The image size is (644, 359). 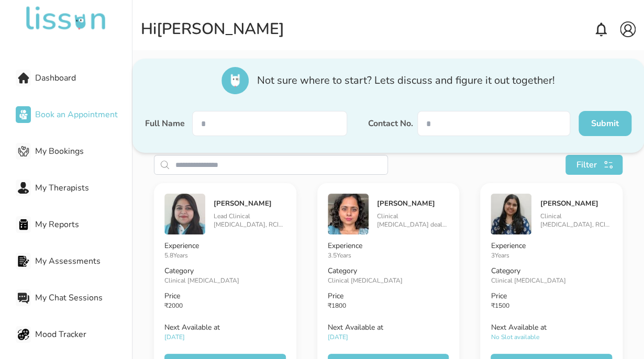 I want to click on img: account.svg, so click(x=628, y=29).